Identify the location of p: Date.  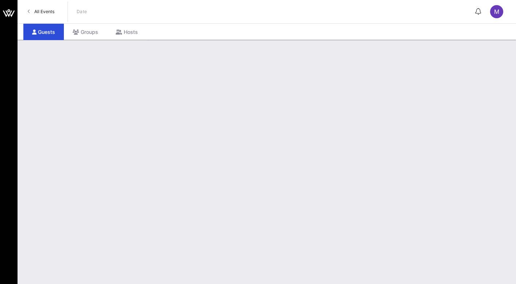
(82, 12).